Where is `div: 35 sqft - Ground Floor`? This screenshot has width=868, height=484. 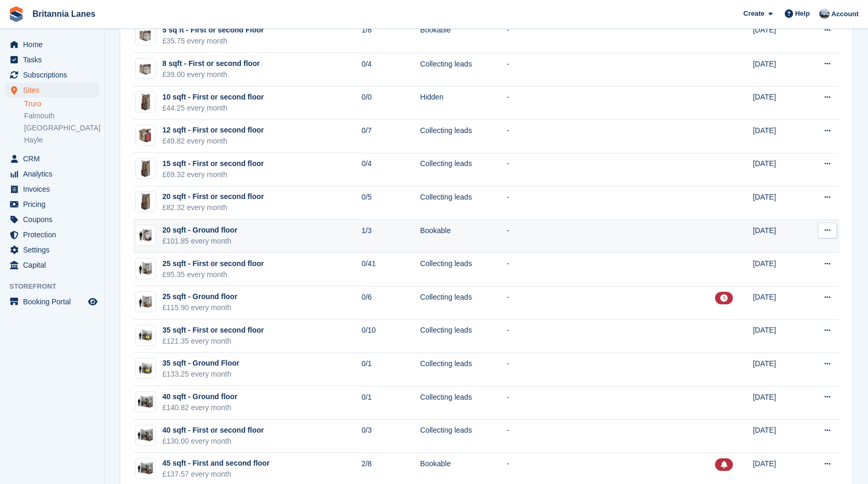 div: 35 sqft - Ground Floor is located at coordinates (201, 363).